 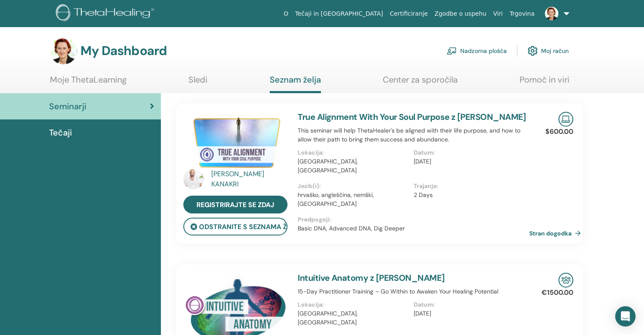 What do you see at coordinates (413, 135) in the screenshot?
I see `p: This seminar will help ThetaHealer's be aligned with their life purpose, and how to allow their p...` at bounding box center [413, 135].